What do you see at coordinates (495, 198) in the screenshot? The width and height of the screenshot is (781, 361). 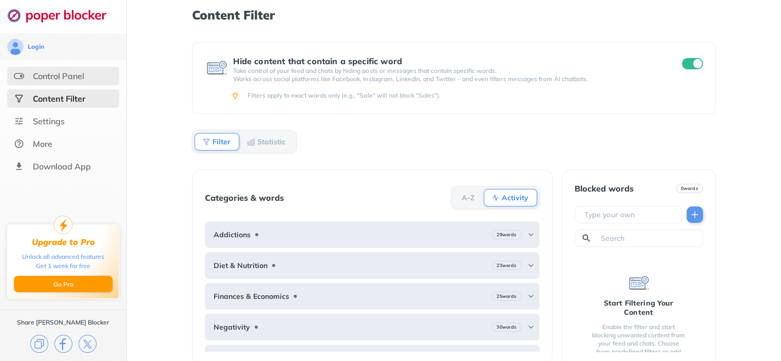 I see `img: Activity` at bounding box center [495, 198].